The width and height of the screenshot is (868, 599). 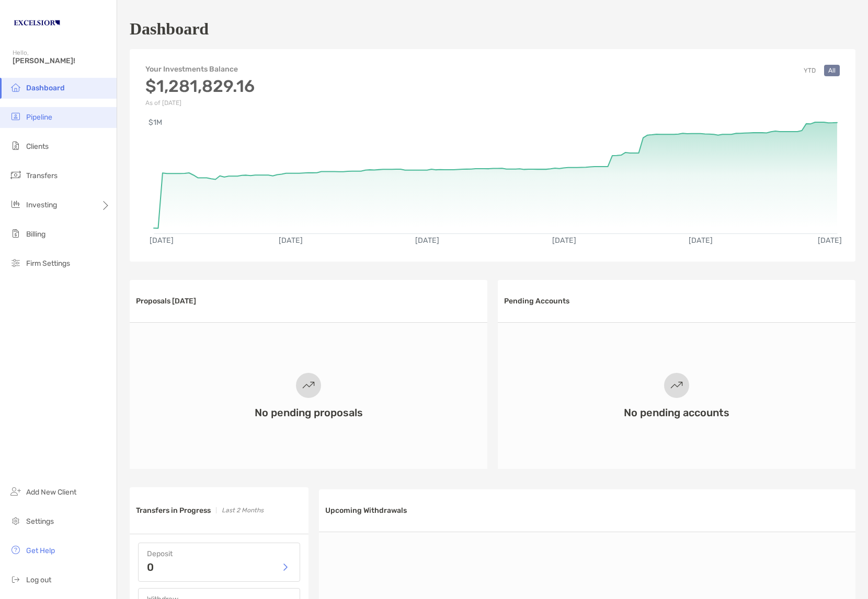 I want to click on span: Clients, so click(x=37, y=146).